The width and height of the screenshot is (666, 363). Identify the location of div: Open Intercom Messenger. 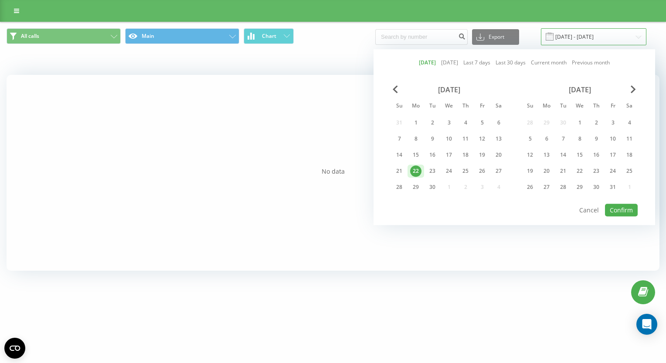
(646, 325).